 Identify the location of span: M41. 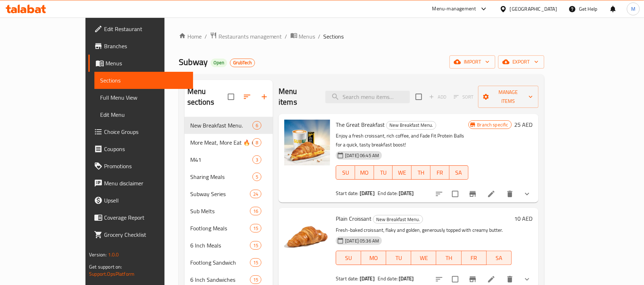
(221, 160).